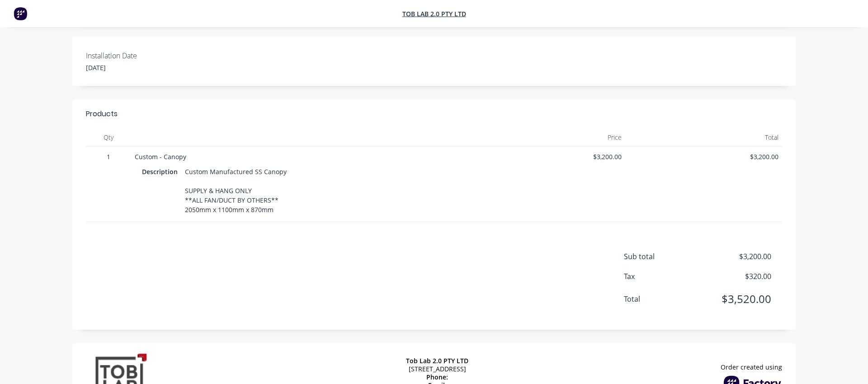 The height and width of the screenshot is (384, 868). I want to click on span: Total, so click(664, 299).